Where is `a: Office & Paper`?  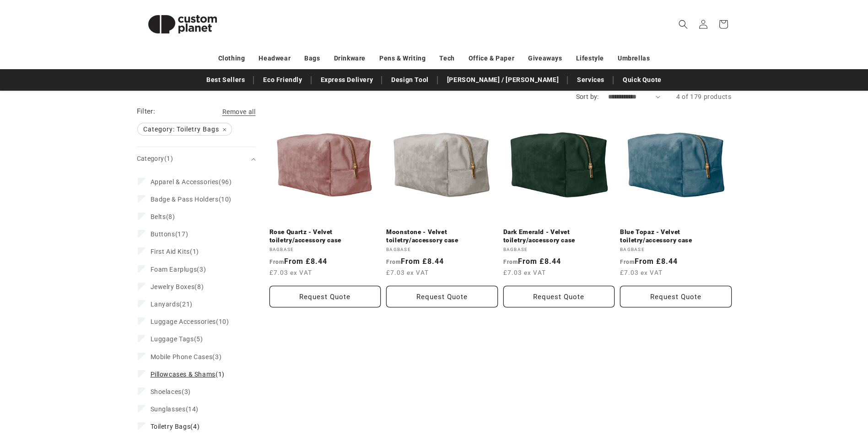 a: Office & Paper is located at coordinates (492, 58).